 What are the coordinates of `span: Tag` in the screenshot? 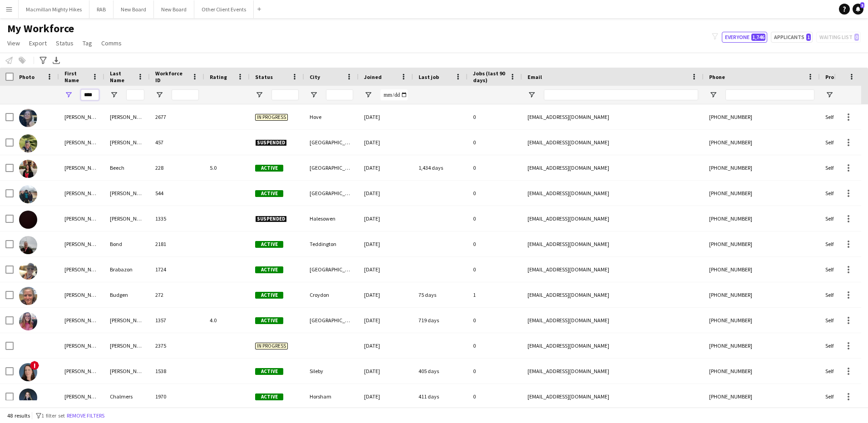 It's located at (87, 43).